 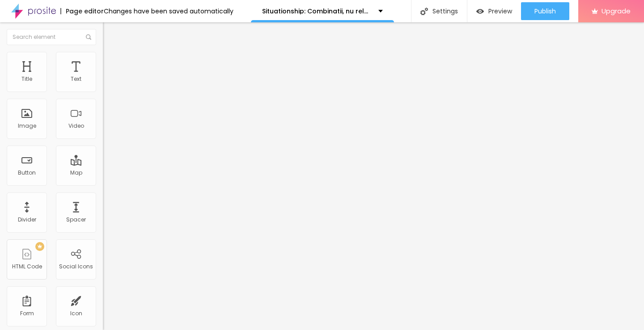 I want to click on div: HTML Code, so click(x=27, y=267).